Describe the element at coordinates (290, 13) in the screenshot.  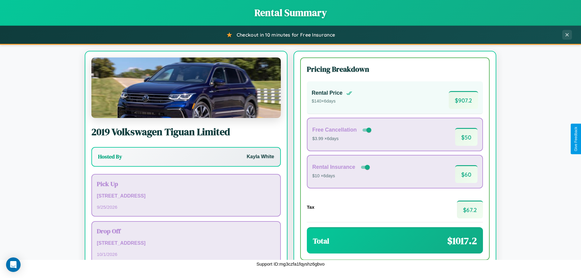
I see `h1: Rental Summary` at that location.